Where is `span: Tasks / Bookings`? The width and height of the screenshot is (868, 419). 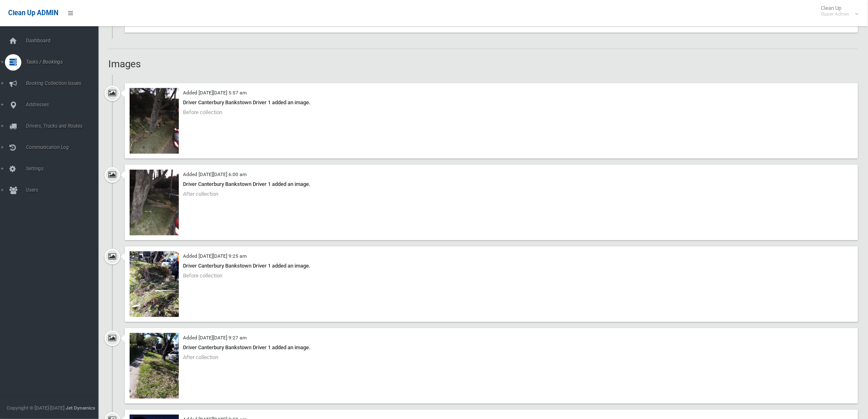 span: Tasks / Bookings is located at coordinates (64, 62).